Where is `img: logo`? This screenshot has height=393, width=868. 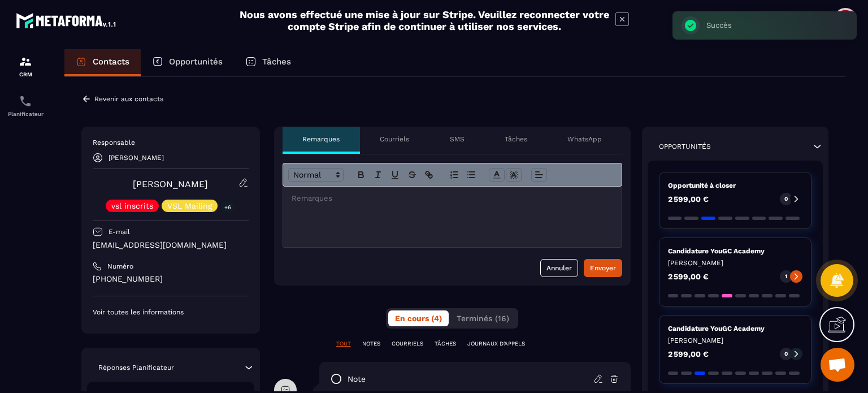 img: logo is located at coordinates (67, 20).